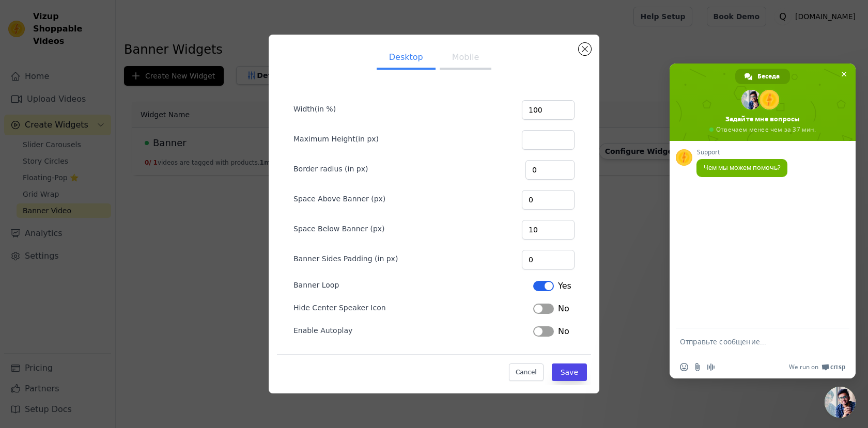  I want to click on label: Banner Loop, so click(316, 285).